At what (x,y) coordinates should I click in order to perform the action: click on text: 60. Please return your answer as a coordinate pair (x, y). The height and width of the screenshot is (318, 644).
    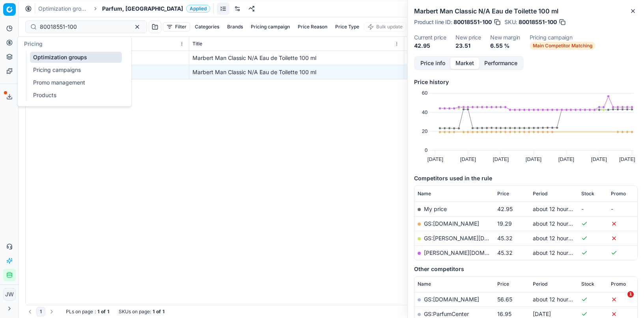
    Looking at the image, I should click on (425, 93).